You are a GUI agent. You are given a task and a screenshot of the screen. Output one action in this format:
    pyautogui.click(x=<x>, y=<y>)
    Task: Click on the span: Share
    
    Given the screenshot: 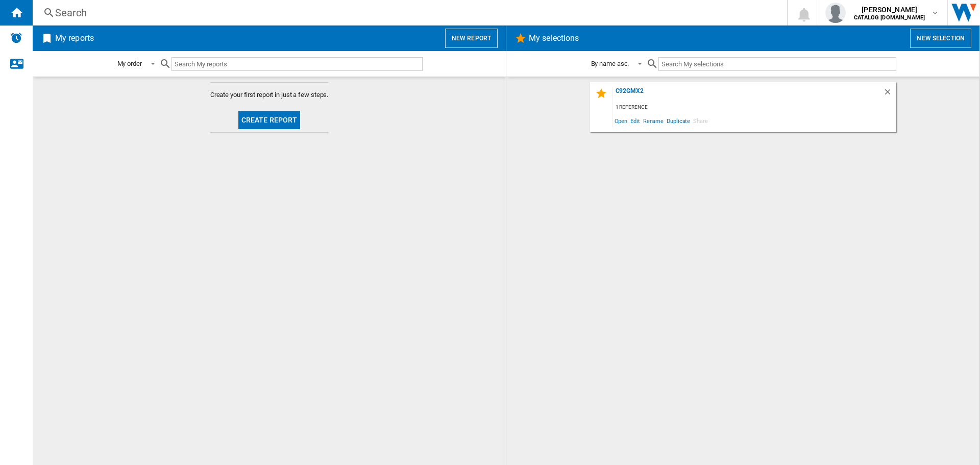 What is the action you would take?
    pyautogui.click(x=700, y=121)
    